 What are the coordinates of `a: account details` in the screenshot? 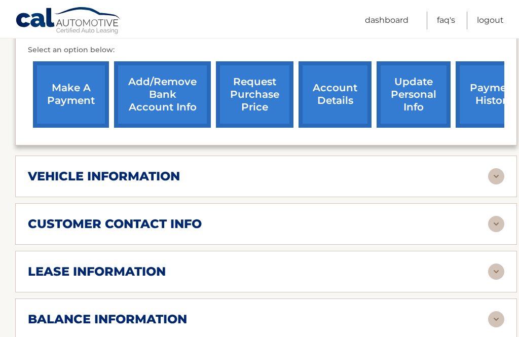 It's located at (335, 94).